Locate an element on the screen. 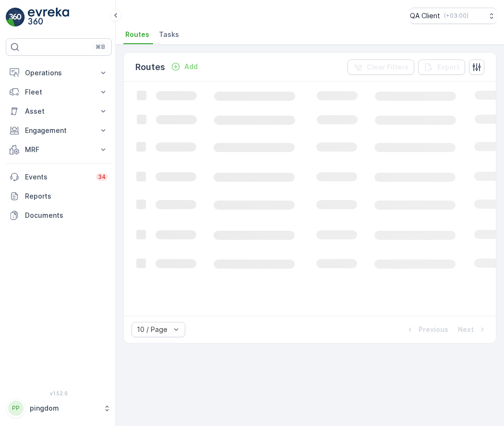  button: QA Client(+03:00) is located at coordinates (453, 16).